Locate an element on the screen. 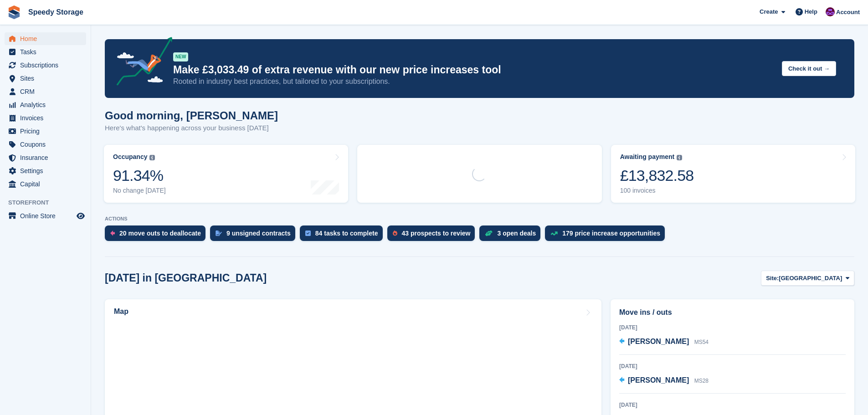  a: 3 open deals is located at coordinates (512, 236).